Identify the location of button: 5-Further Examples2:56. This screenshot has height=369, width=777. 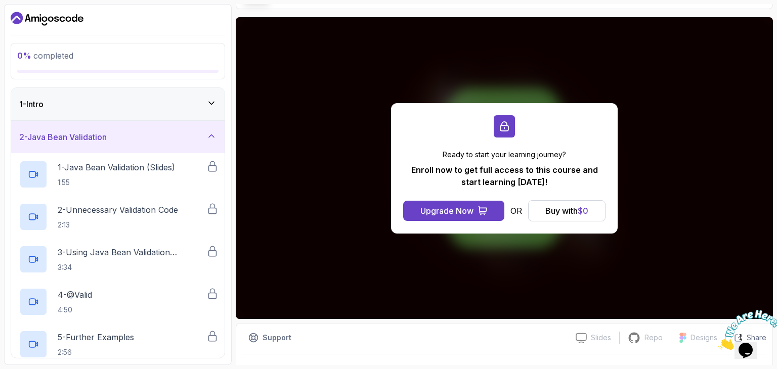
(118, 344).